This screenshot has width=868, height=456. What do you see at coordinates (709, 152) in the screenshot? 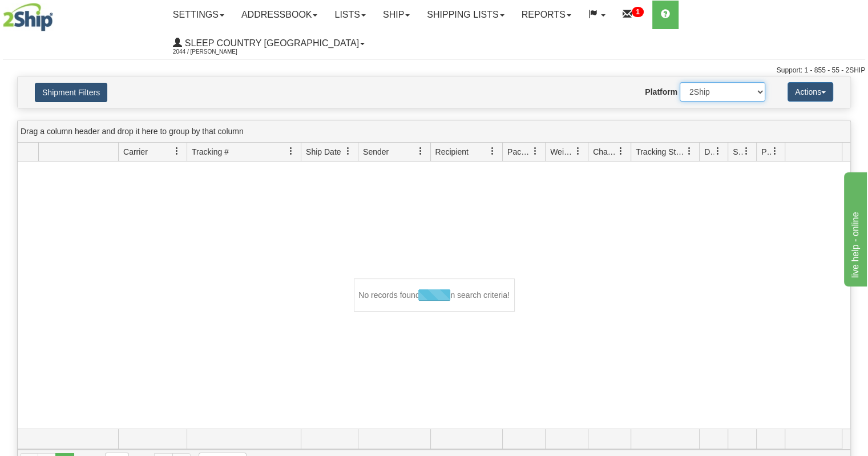
I see `span: Delivery Status` at bounding box center [709, 152].